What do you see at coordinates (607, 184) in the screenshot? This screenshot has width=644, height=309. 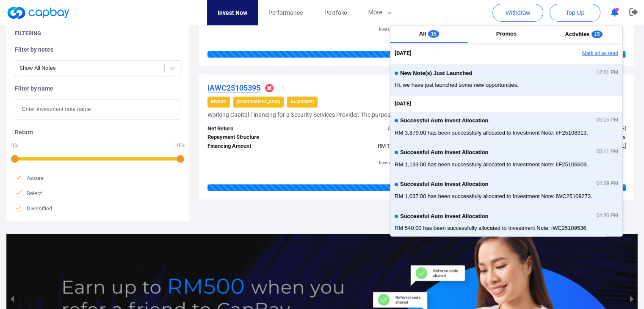 I see `span: 04:39 PM` at bounding box center [607, 184].